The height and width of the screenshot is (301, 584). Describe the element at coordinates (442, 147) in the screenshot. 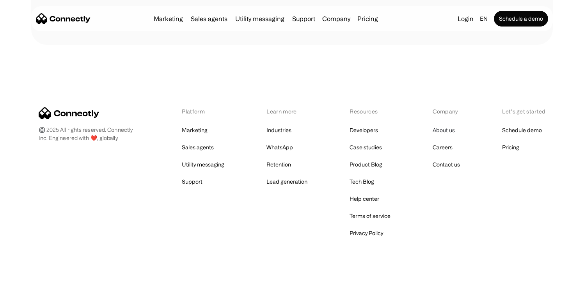

I see `a: Careers` at that location.